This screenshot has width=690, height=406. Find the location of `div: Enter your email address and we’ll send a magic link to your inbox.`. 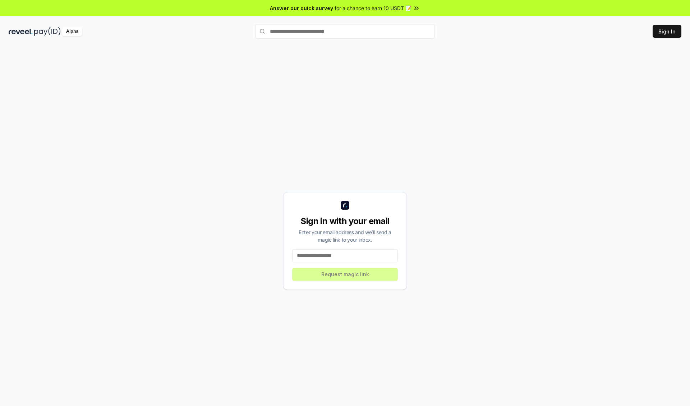

div: Enter your email address and we’ll send a magic link to your inbox. is located at coordinates (345, 236).